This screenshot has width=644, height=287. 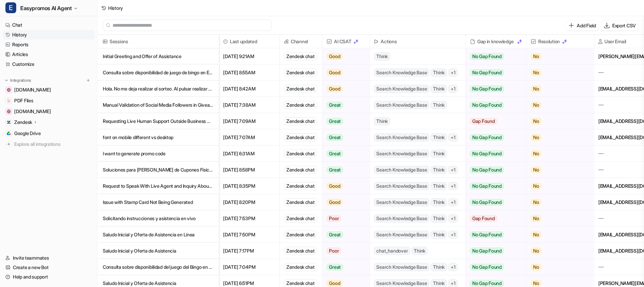 What do you see at coordinates (344, 251) in the screenshot?
I see `button: Poor` at bounding box center [344, 251].